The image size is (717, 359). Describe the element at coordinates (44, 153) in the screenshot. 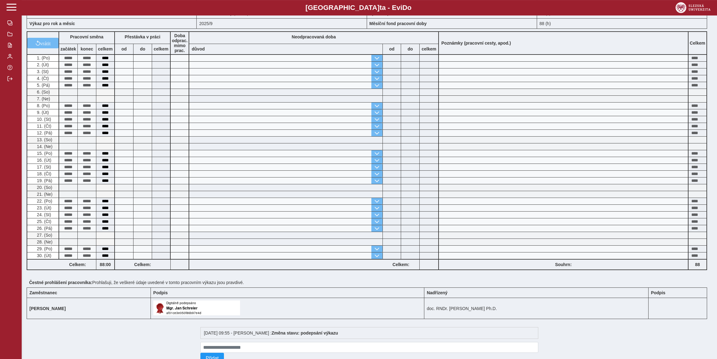

I see `span: 15. (Po)` at that location.